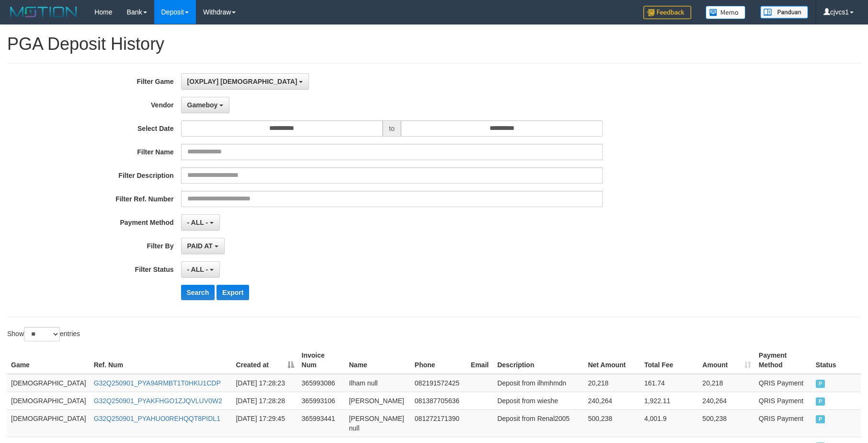  I want to click on a: G32Q250901_PYA94RMBT1T0HKU1CDP, so click(157, 383).